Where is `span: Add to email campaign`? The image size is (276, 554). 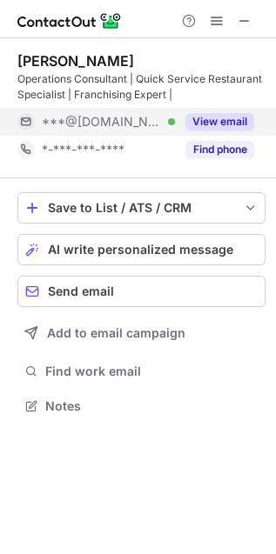 span: Add to email campaign is located at coordinates (116, 333).